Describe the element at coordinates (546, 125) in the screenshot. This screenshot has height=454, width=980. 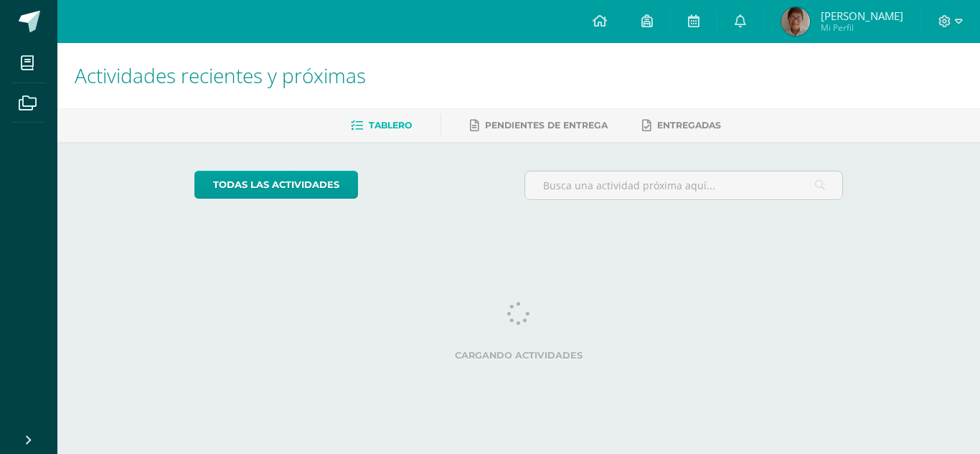
I see `span: Pendientes de entrega` at that location.